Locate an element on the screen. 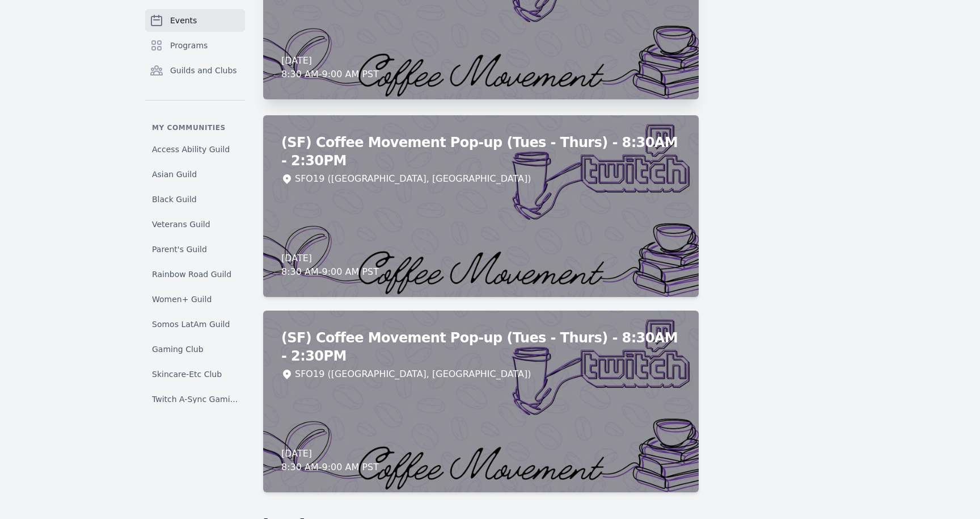 The image size is (980, 519). span: Access Ability Guild is located at coordinates (191, 149).